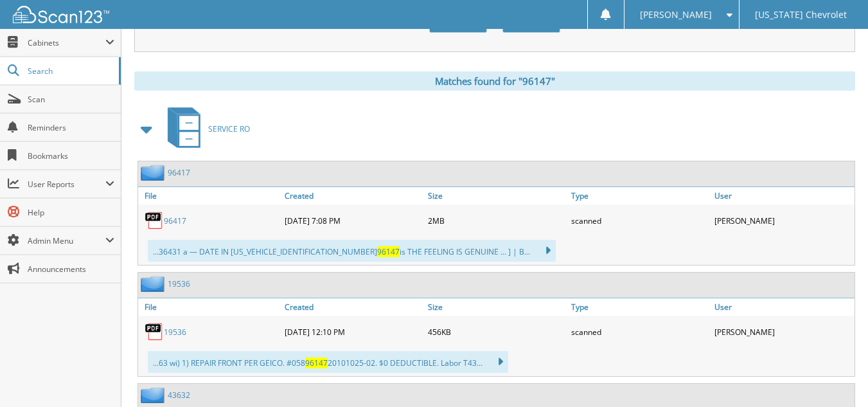 Image resolution: width=868 pixels, height=407 pixels. Describe the element at coordinates (71, 156) in the screenshot. I see `span: Bookmarks` at that location.